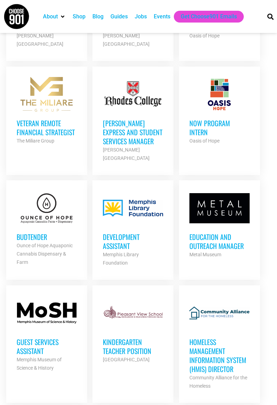 The width and height of the screenshot is (277, 405). What do you see at coordinates (205, 254) in the screenshot?
I see `strong: Metal Museum` at bounding box center [205, 254].